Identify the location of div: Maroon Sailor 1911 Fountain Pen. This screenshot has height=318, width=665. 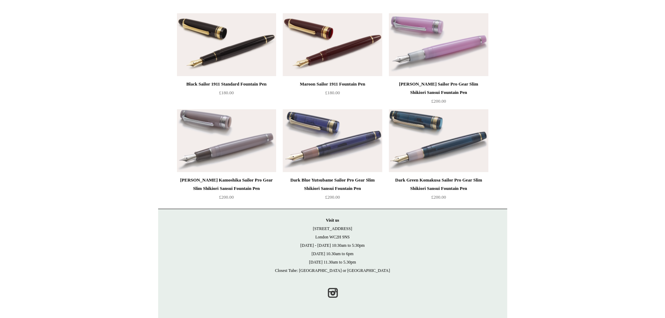
(332, 84).